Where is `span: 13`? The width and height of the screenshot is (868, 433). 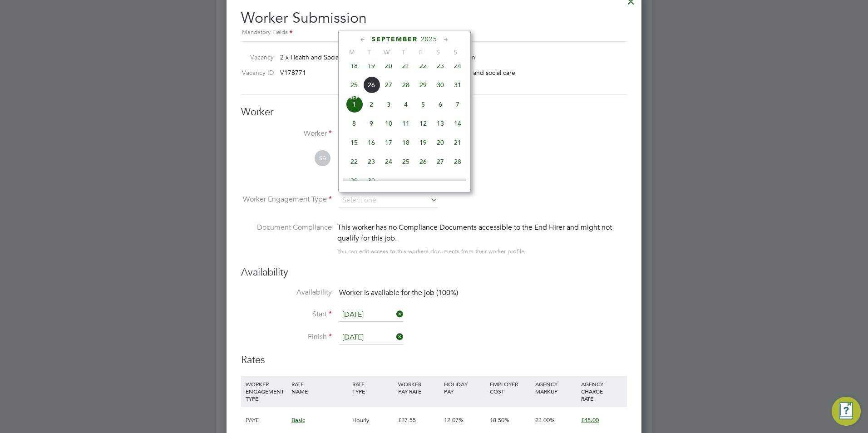
span: 13 is located at coordinates (441, 123).